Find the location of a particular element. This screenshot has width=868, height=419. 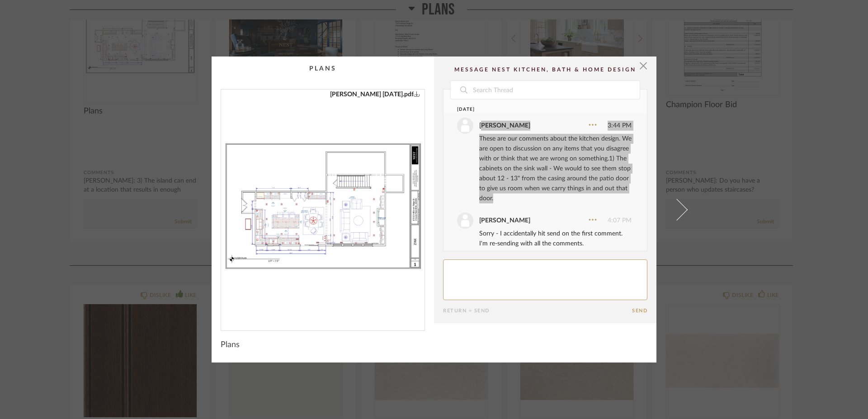

div: Return = Send is located at coordinates (538, 311).